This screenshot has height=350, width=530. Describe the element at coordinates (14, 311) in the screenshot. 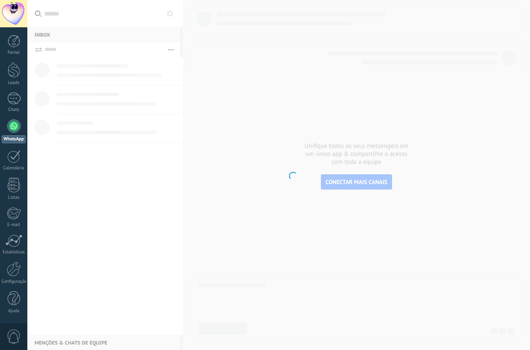

I see `div: Ajuda` at that location.